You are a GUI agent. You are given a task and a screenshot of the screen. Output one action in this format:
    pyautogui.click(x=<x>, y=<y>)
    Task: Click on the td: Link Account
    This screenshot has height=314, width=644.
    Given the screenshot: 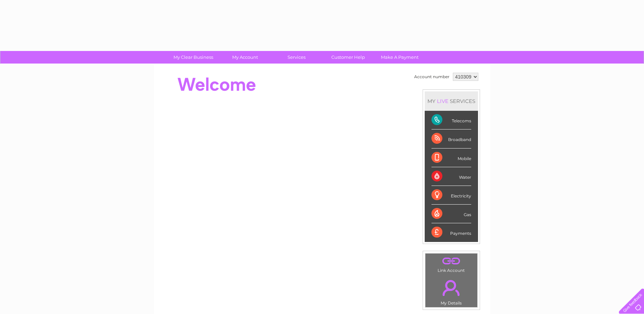 What is the action you would take?
    pyautogui.click(x=452, y=263)
    